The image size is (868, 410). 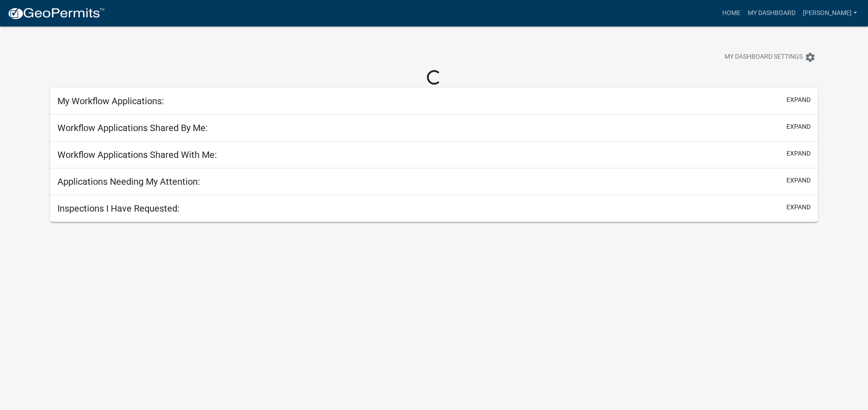 What do you see at coordinates (770, 57) in the screenshot?
I see `button: My Dashboard Settingssettings` at bounding box center [770, 57].